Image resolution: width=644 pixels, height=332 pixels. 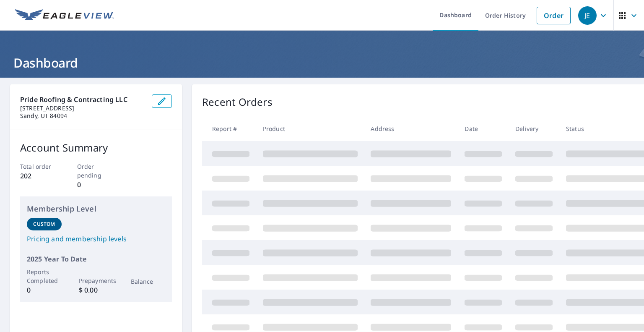 What do you see at coordinates (96, 259) in the screenshot?
I see `p: 2025 Year To Date` at bounding box center [96, 259].